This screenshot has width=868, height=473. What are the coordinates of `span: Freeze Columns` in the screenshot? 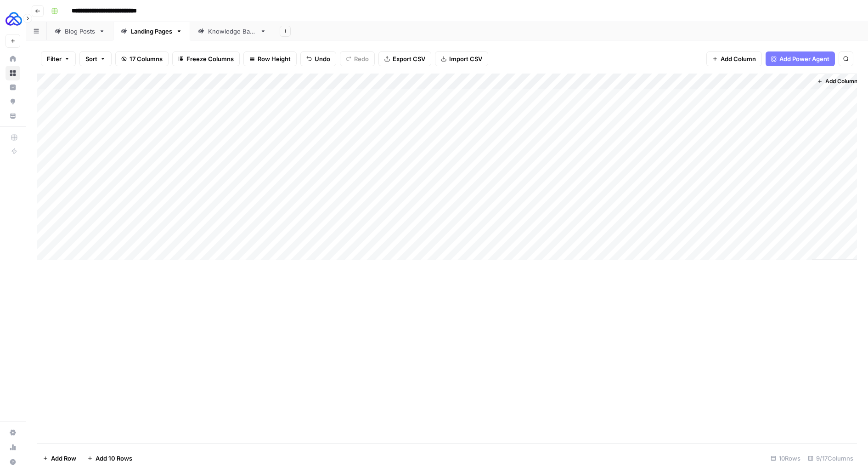 It's located at (210, 59).